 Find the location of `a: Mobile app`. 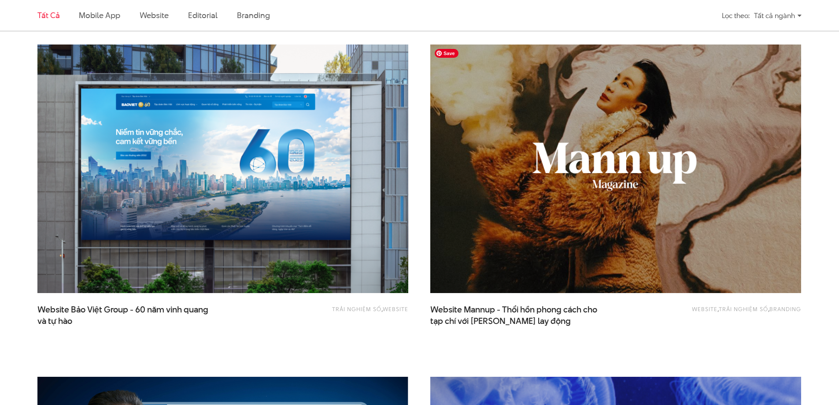

a: Mobile app is located at coordinates (99, 15).